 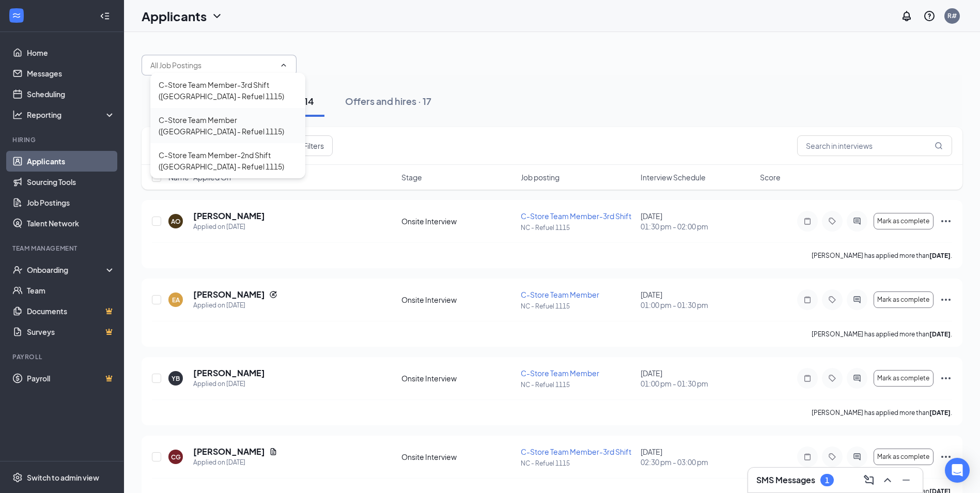 What do you see at coordinates (63, 139) in the screenshot?
I see `div: Hiring` at bounding box center [63, 139].